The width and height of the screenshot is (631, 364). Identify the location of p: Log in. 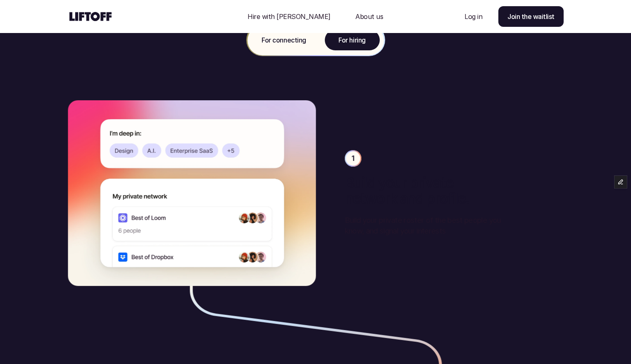
(473, 17).